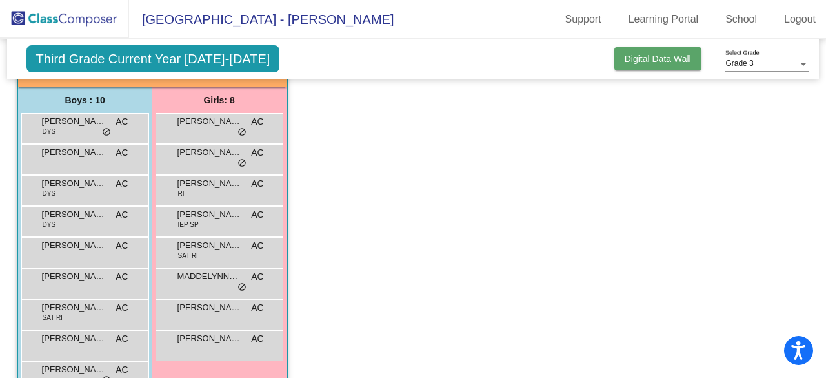  What do you see at coordinates (664, 19) in the screenshot?
I see `a: Learning Portal` at bounding box center [664, 19].